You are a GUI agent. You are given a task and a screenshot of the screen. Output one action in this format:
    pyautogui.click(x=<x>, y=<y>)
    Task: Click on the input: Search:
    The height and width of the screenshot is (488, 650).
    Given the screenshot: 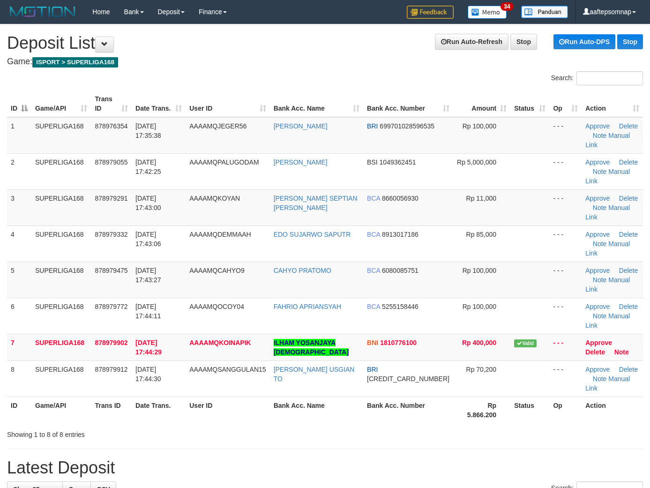 What is the action you would take?
    pyautogui.click(x=609, y=78)
    